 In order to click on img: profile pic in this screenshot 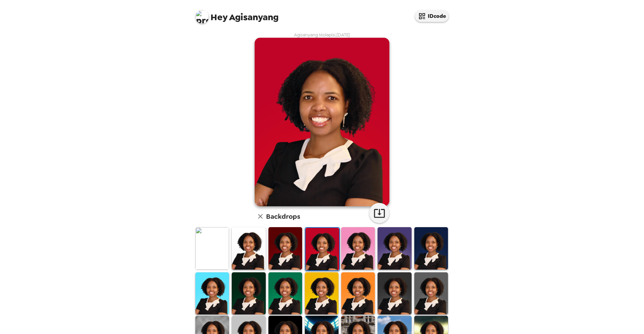, I will do `click(202, 17)`.